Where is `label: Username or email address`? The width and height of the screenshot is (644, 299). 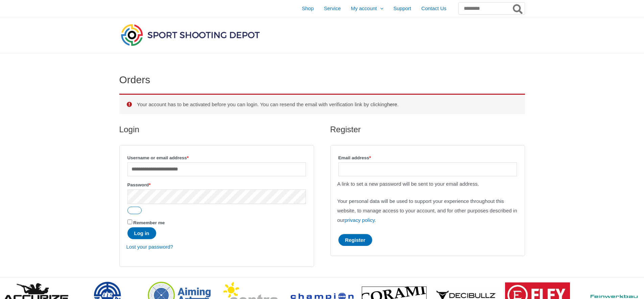
label: Username or email address is located at coordinates (217, 158).